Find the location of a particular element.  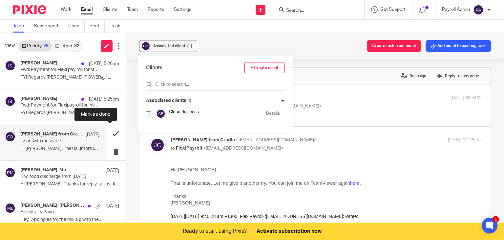

div: 1 is located at coordinates (496, 219).